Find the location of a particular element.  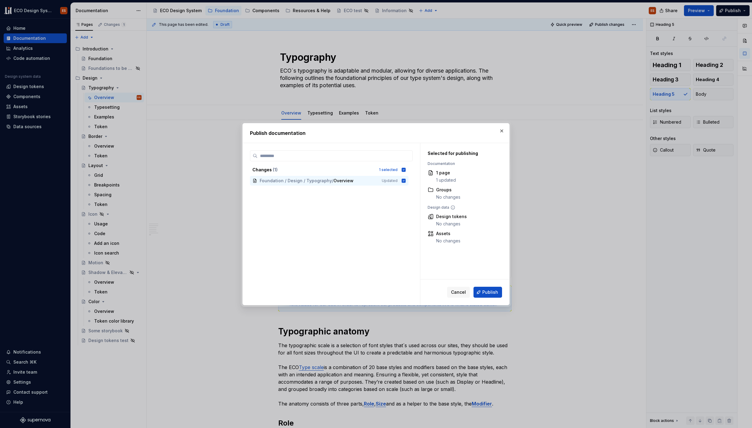

span: Publish is located at coordinates (490, 292).